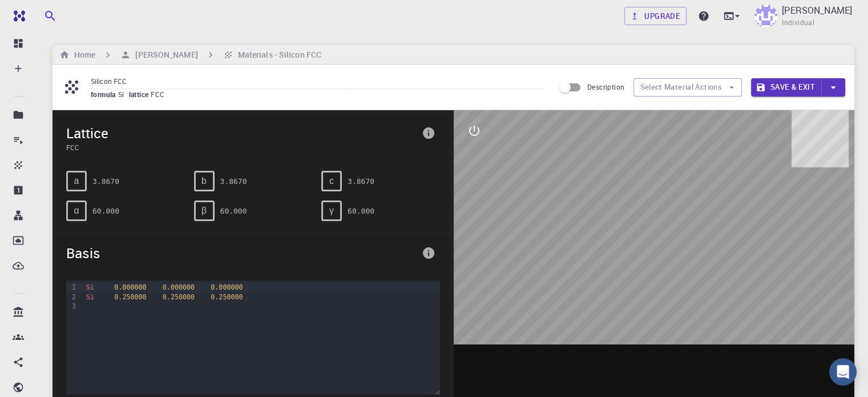  What do you see at coordinates (655, 16) in the screenshot?
I see `a: Upgrade` at bounding box center [655, 16].